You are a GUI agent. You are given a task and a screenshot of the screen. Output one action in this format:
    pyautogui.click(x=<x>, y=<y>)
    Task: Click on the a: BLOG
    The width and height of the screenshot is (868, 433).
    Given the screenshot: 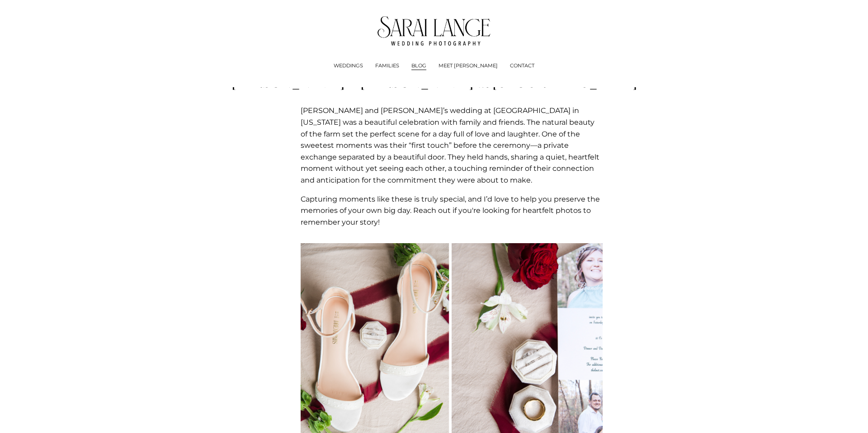 What is the action you would take?
    pyautogui.click(x=419, y=66)
    